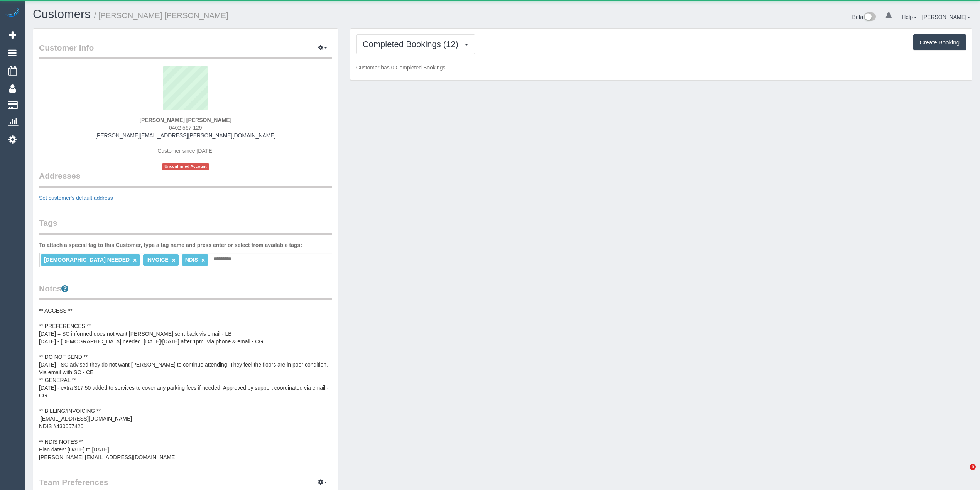 This screenshot has height=490, width=980. What do you see at coordinates (158, 260) in the screenshot?
I see `span: INVOICE` at bounding box center [158, 260].